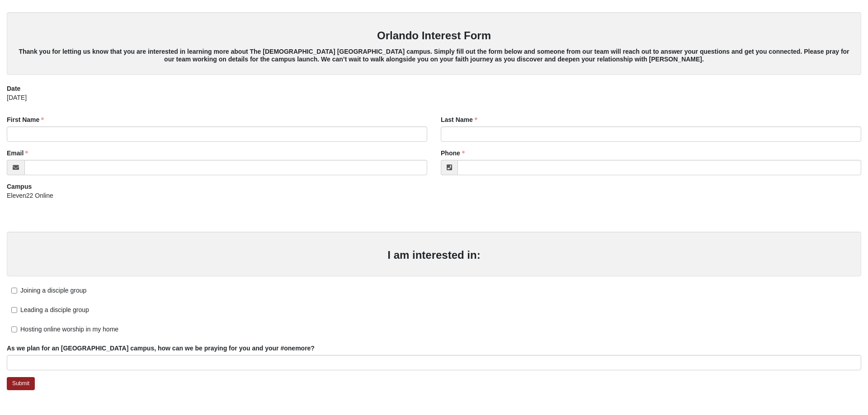 This screenshot has width=868, height=415. Describe the element at coordinates (55, 310) in the screenshot. I see `span: Leading a disciple group` at that location.